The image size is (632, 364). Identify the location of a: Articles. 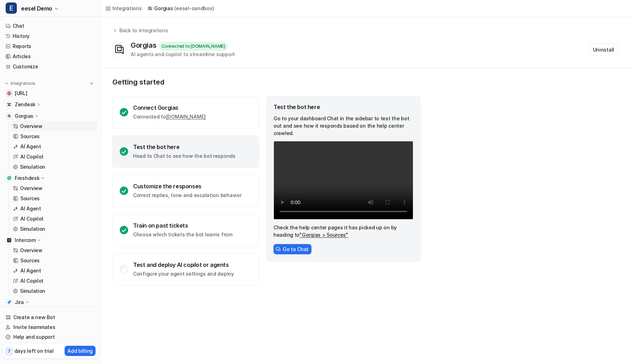
(50, 56).